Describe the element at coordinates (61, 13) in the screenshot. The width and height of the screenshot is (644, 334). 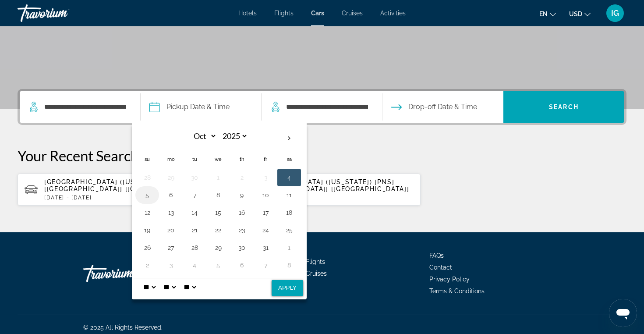
I see `a: Travorium` at that location.